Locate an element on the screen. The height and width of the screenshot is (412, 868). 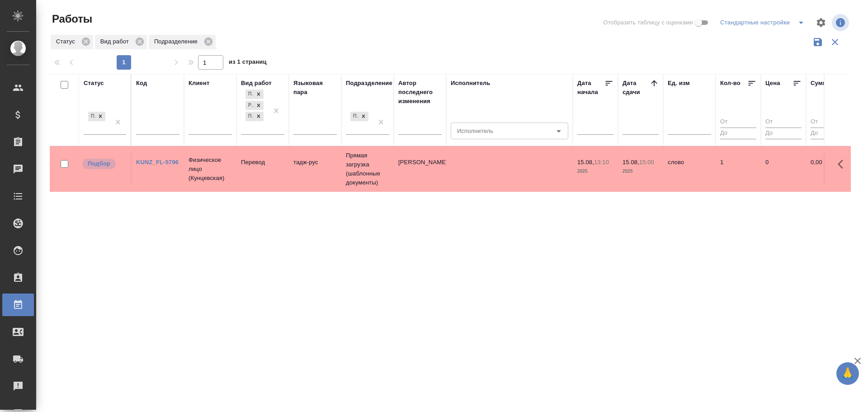
button: Сбросить фильтры is located at coordinates (835, 42).